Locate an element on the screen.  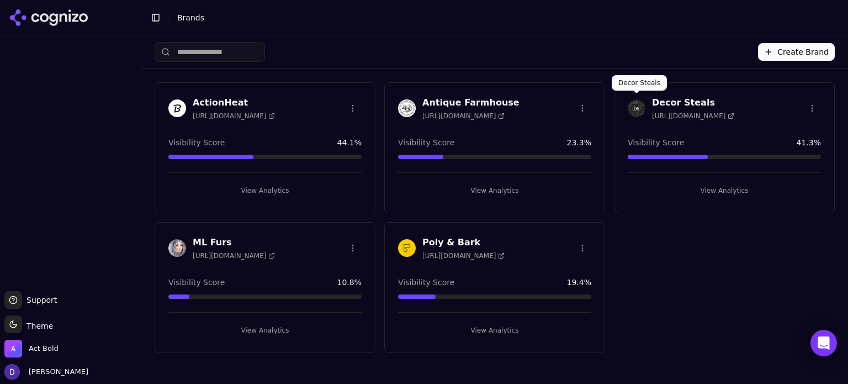
span: Support is located at coordinates (39, 300).